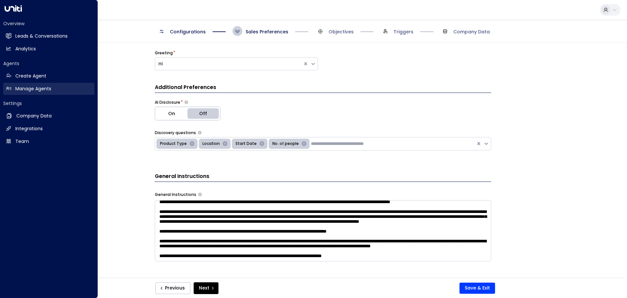 This screenshot has width=627, height=298. Describe the element at coordinates (192, 144) in the screenshot. I see `div: Remove Product Type` at that location.